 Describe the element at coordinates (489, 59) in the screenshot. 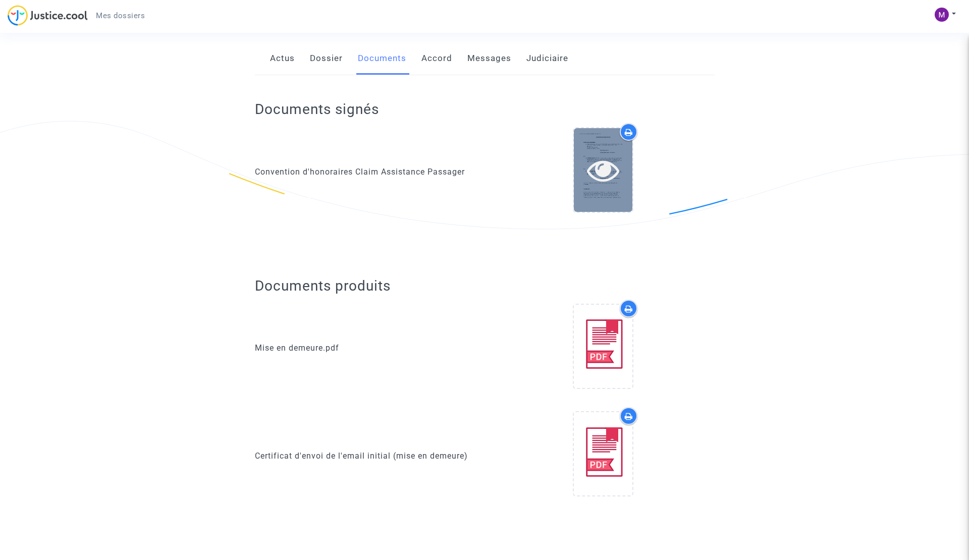

I see `a: Messages` at that location.